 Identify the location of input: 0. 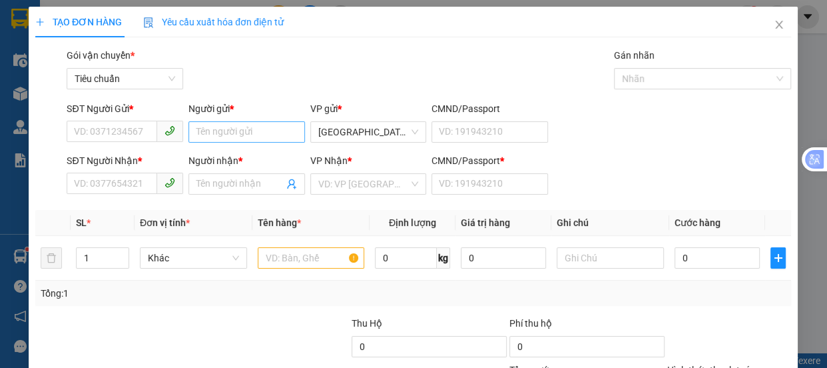
(504, 258).